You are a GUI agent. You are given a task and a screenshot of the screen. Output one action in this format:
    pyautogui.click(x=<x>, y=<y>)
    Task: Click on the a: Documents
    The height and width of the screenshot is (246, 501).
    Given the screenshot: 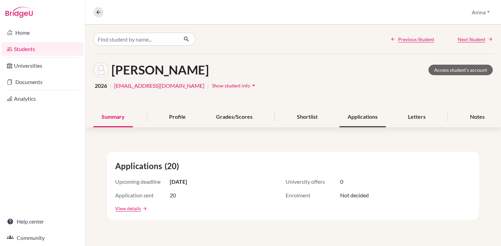 What is the action you would take?
    pyautogui.click(x=42, y=82)
    